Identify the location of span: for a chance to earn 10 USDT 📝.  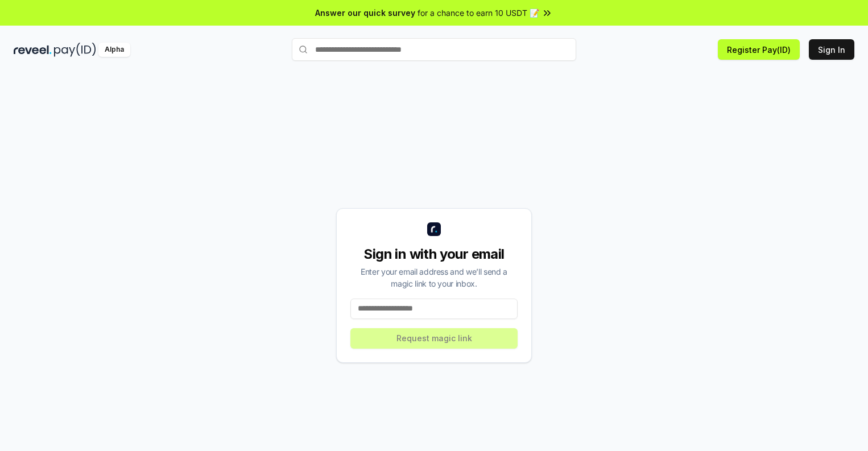
(479, 12).